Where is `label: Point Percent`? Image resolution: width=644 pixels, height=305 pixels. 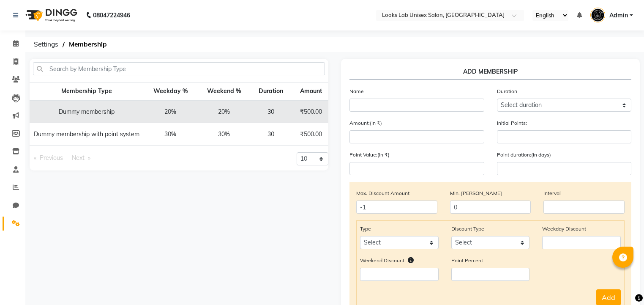
label: Point Percent is located at coordinates (467, 260).